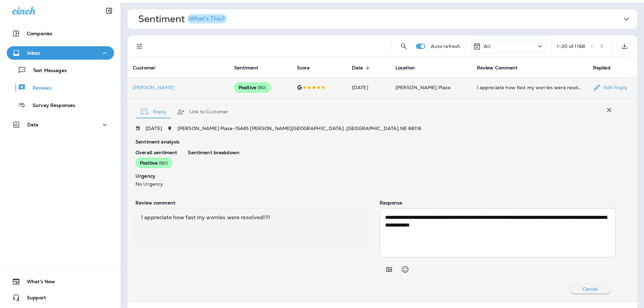 This screenshot has height=308, width=644. What do you see at coordinates (153, 112) in the screenshot?
I see `button: Reply` at bounding box center [153, 112].